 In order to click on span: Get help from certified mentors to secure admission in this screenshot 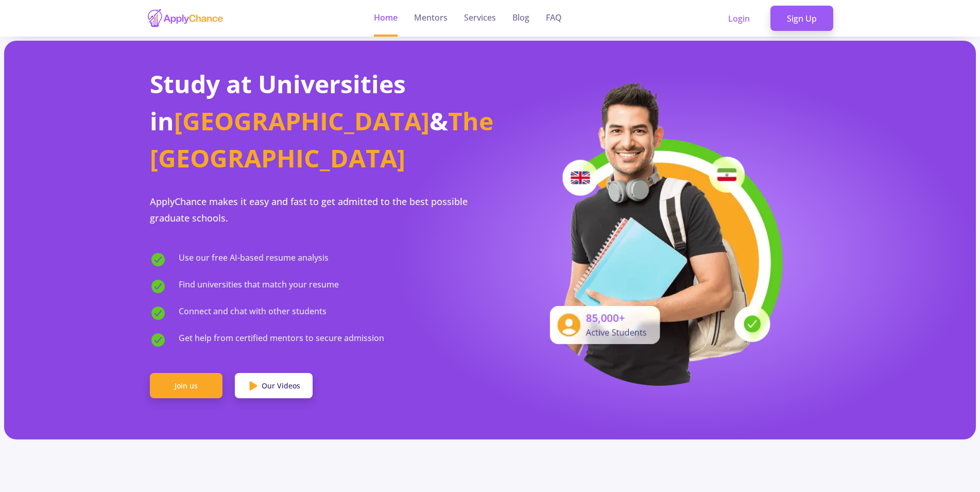, I will do `click(281, 340)`.